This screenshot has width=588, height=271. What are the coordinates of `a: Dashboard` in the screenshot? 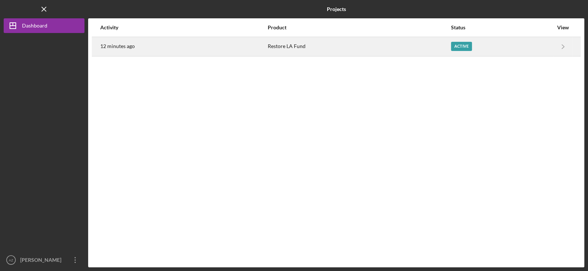 It's located at (44, 26).